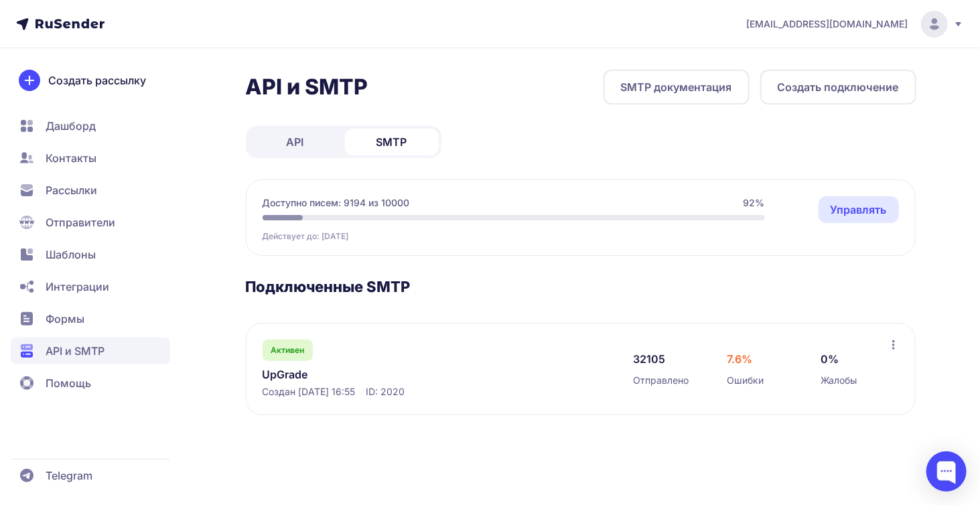 This screenshot has height=505, width=980. What do you see at coordinates (307, 87) in the screenshot?
I see `h2: API и SMTP` at bounding box center [307, 87].